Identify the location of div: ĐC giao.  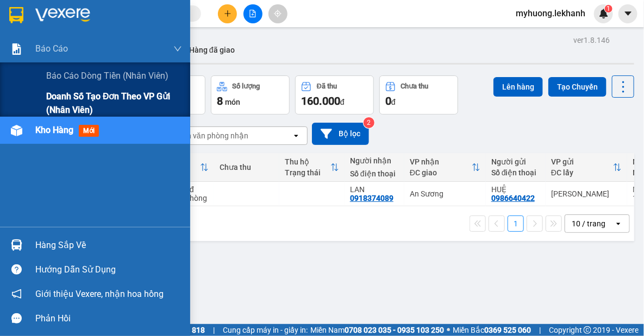
(441, 173).